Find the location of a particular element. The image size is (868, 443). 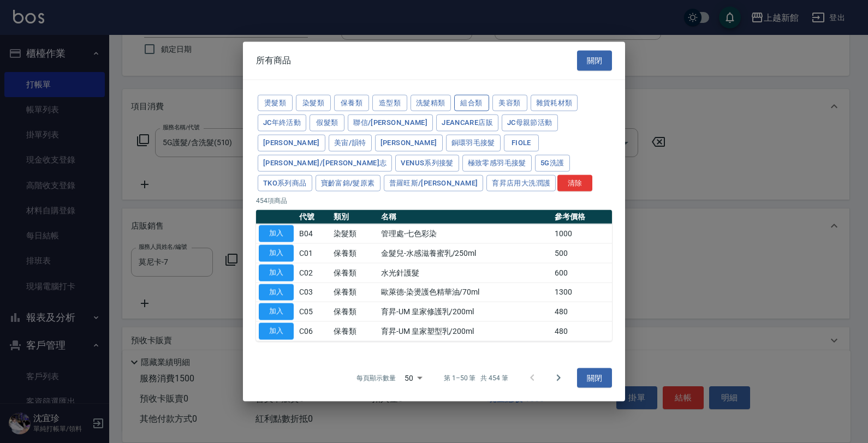

td: C06 is located at coordinates (313, 331).